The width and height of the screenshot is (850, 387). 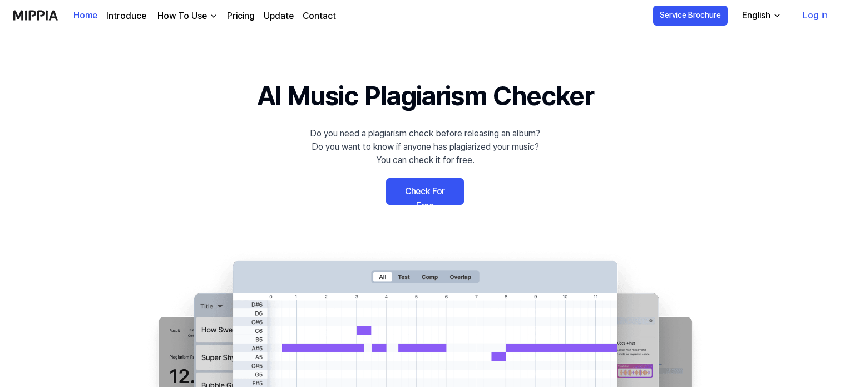 I want to click on a: Check For Free, so click(x=425, y=191).